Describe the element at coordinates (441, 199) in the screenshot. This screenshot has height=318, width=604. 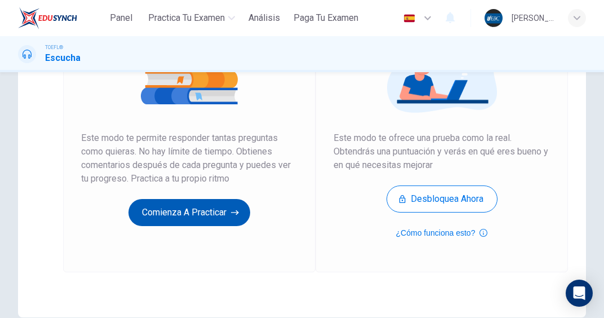
I see `button: Desbloquea ahora` at that location.